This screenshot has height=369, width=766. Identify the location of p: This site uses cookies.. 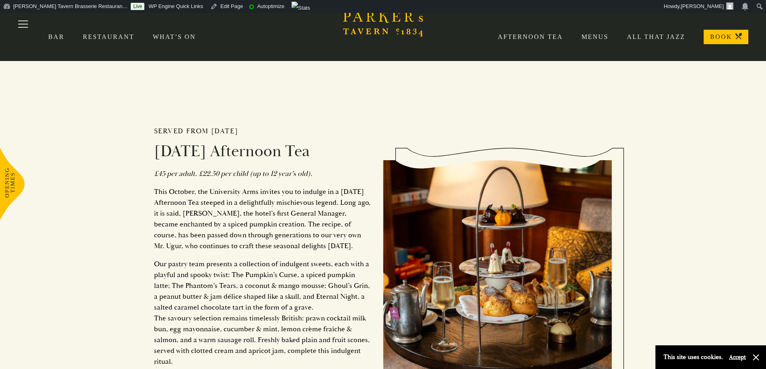
(693, 357).